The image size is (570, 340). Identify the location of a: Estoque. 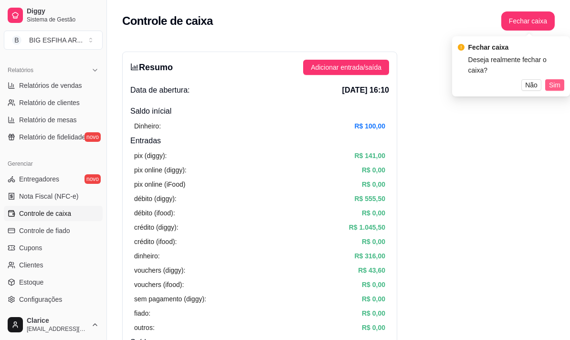
(53, 282).